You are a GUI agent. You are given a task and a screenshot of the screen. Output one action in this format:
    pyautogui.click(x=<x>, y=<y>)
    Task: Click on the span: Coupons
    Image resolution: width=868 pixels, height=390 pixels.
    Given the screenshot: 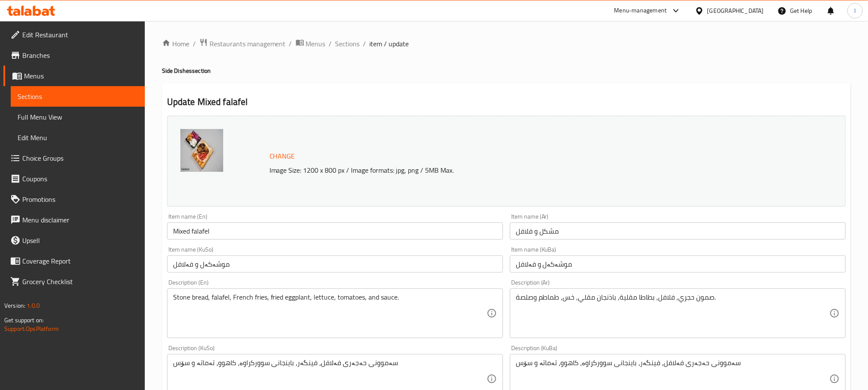 What is the action you would take?
    pyautogui.click(x=80, y=178)
    